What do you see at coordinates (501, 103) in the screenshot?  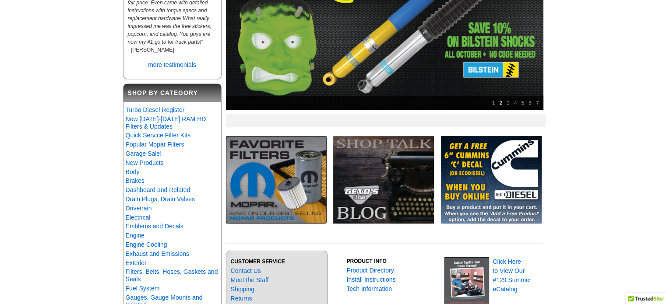 I see `a: 2` at bounding box center [501, 103].